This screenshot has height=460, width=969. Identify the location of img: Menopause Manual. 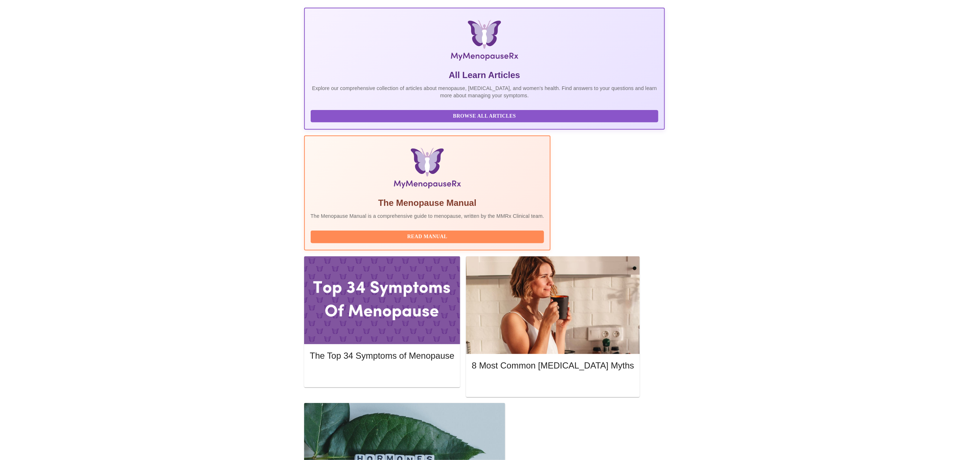
(427, 170).